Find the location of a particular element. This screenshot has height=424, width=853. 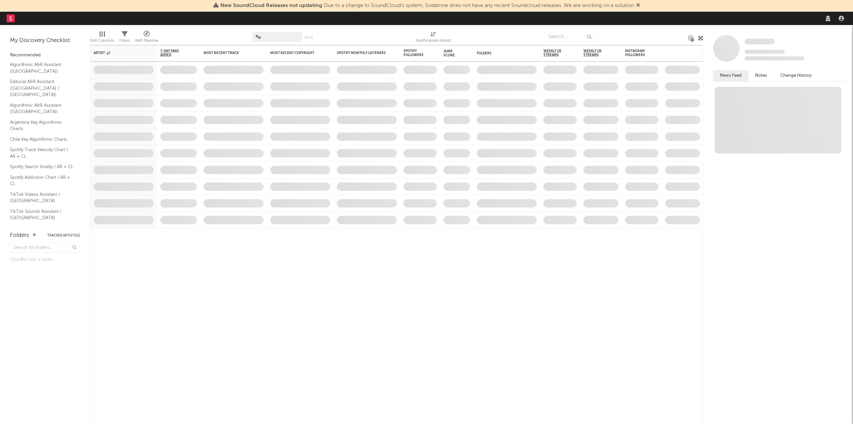

div: Recommended is located at coordinates (45, 55).